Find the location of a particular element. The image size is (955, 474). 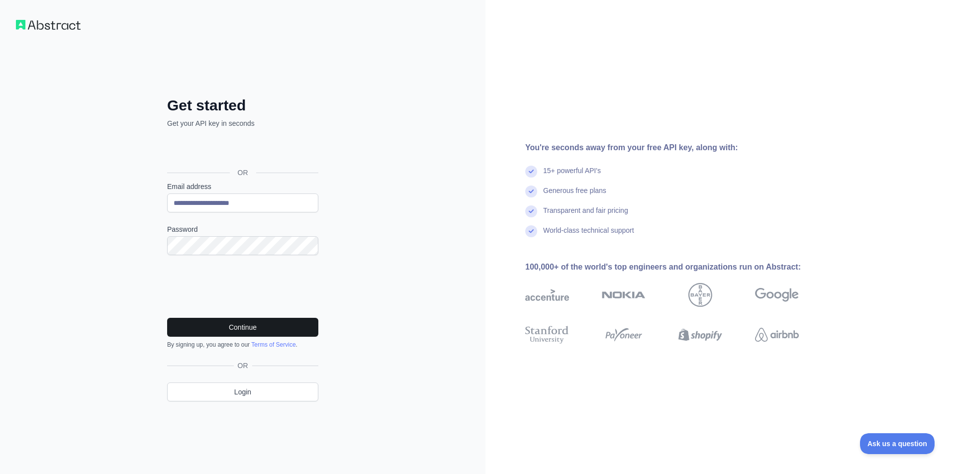

p: Get your API key in seconds is located at coordinates (243, 123).